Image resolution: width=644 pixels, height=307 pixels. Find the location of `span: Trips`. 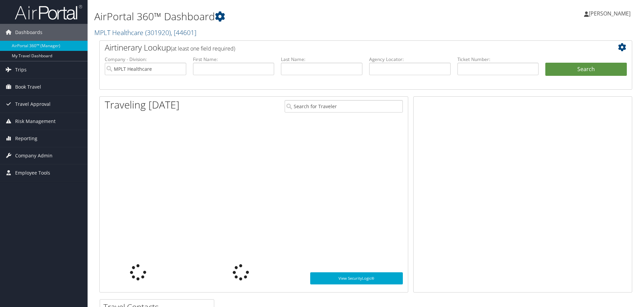

span: Trips is located at coordinates (21, 70).